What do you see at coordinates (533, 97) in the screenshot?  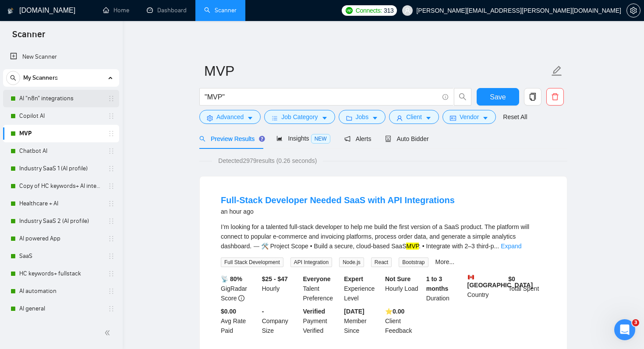 I see `span: copy` at bounding box center [533, 97].